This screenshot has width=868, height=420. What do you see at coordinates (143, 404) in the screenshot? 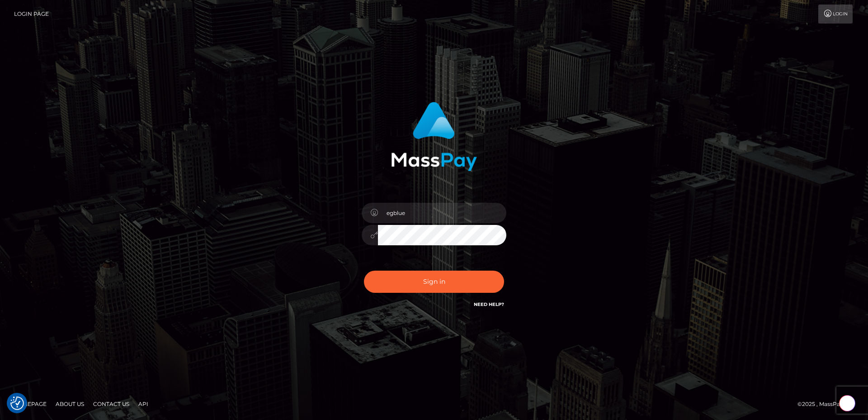
I see `a: API` at bounding box center [143, 404].